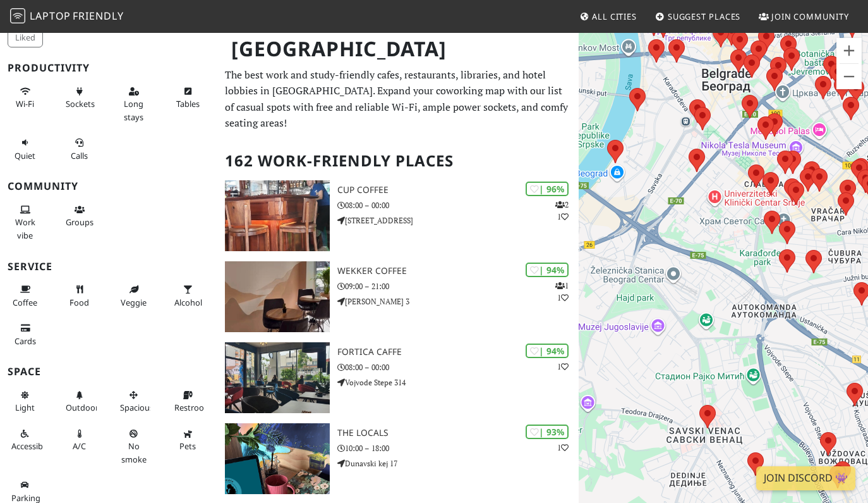  Describe the element at coordinates (98, 16) in the screenshot. I see `span: Friendly` at that location.